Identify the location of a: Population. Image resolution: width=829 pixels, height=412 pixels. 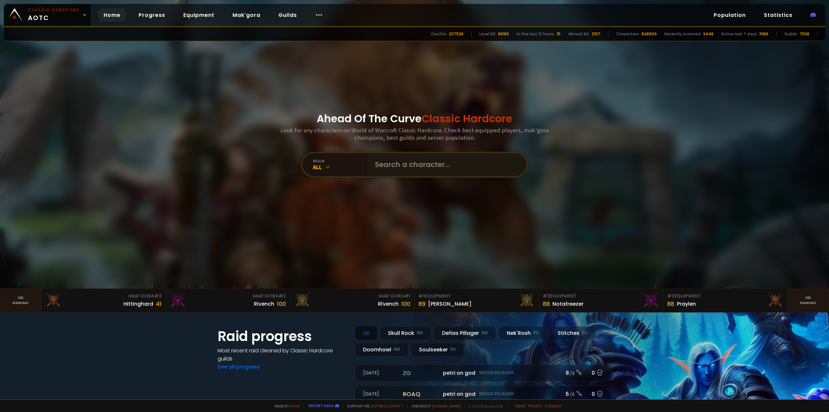
(730, 15).